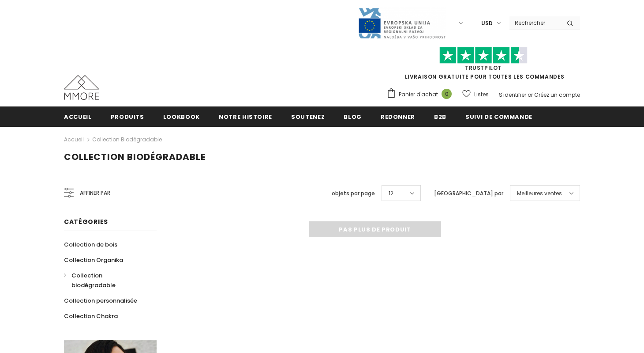 This screenshot has height=353, width=644. What do you see at coordinates (421, 94) in the screenshot?
I see `a: Panier d'achat 0` at bounding box center [421, 94].